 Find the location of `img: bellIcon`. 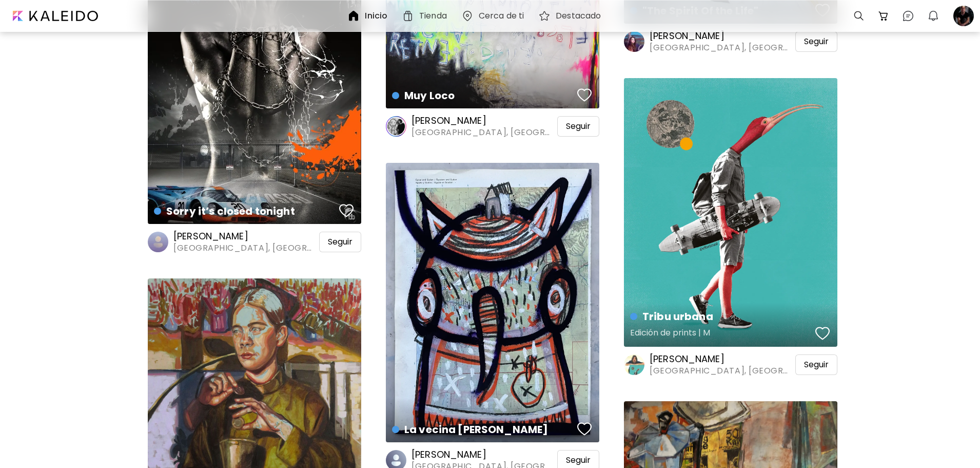

img: bellIcon is located at coordinates (934, 16).